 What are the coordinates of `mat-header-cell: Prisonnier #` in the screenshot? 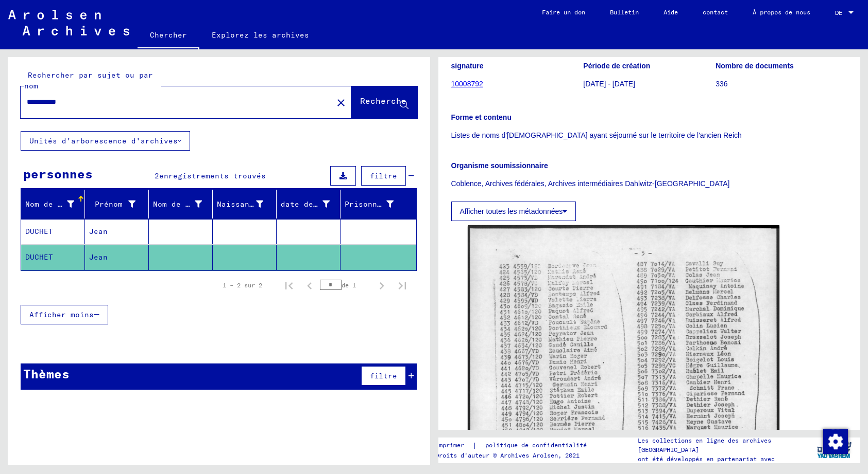 It's located at (378, 204).